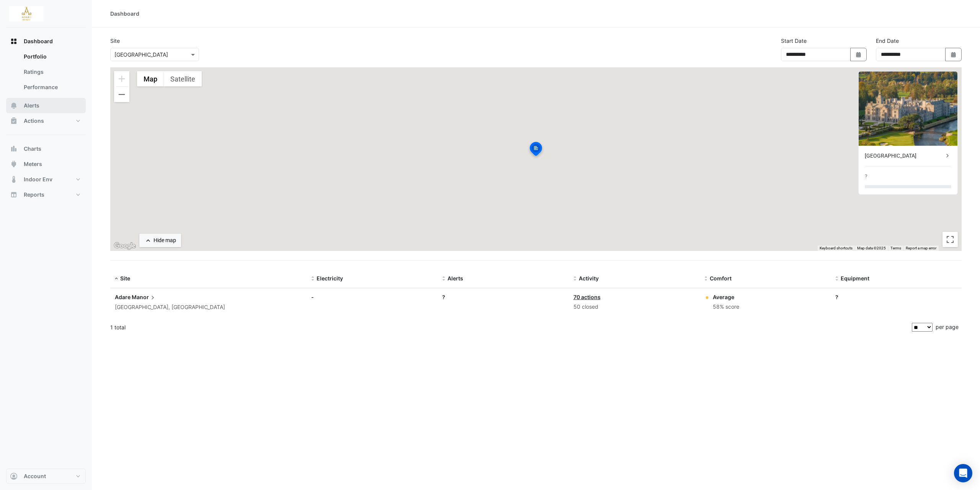 The image size is (980, 490). Describe the element at coordinates (871, 248) in the screenshot. I see `span: Map data ©2025` at that location.